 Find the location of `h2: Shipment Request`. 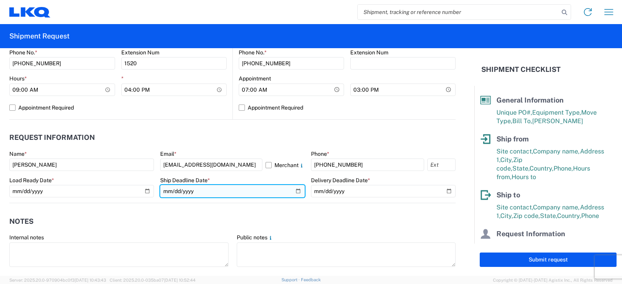

h2: Shipment Request is located at coordinates (39, 36).